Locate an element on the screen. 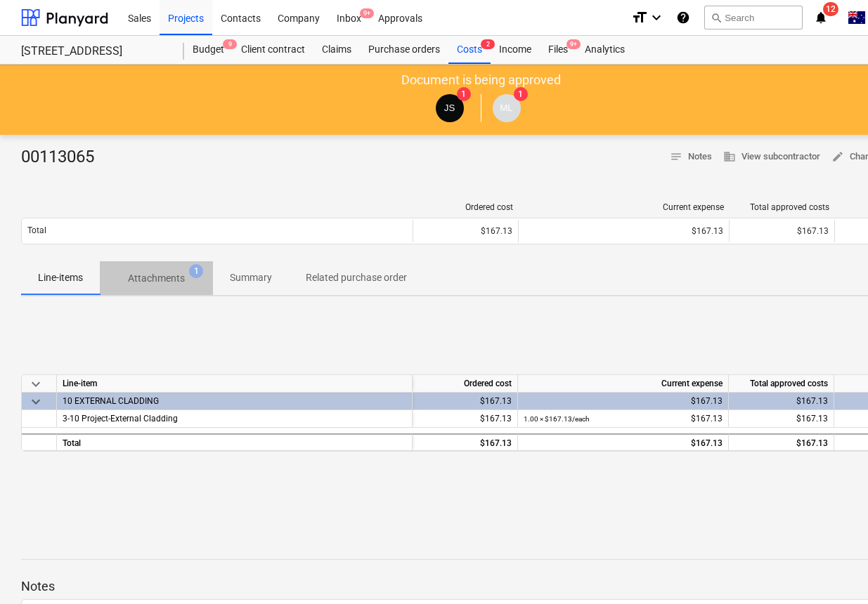 This screenshot has width=868, height=604. span: 9 is located at coordinates (230, 44).